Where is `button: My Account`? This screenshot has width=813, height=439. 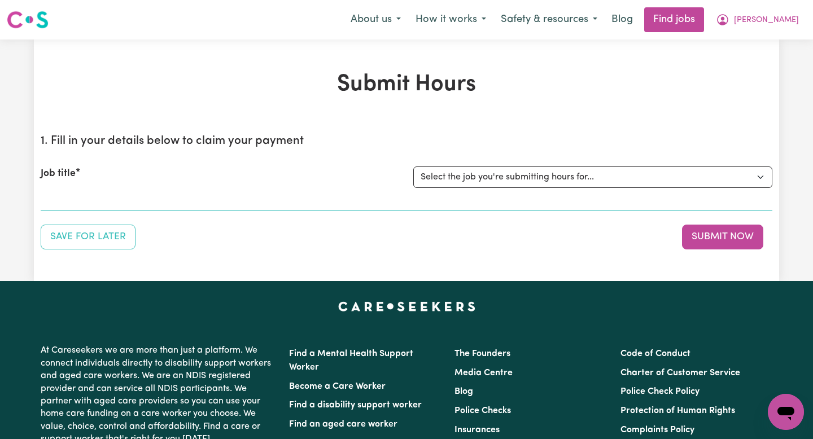
button: My Account is located at coordinates (757, 20).